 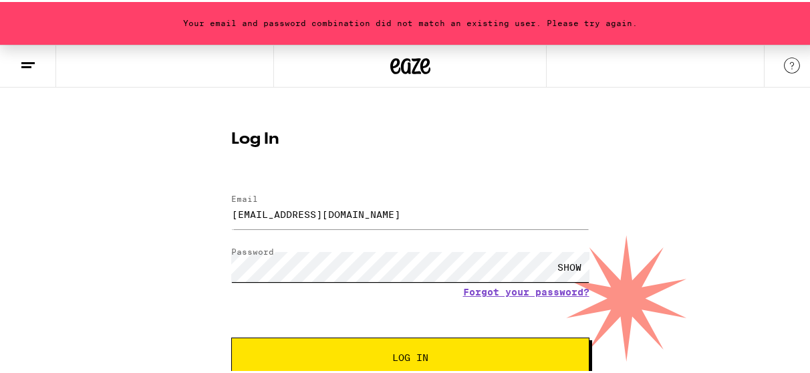 What do you see at coordinates (253, 249) in the screenshot?
I see `label: Password` at bounding box center [253, 249].